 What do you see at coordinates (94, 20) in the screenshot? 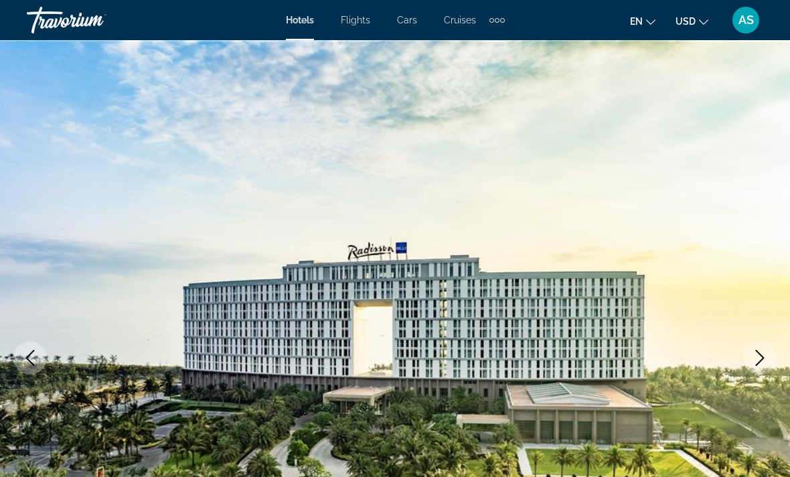
I see `a: Travorium` at bounding box center [94, 20].